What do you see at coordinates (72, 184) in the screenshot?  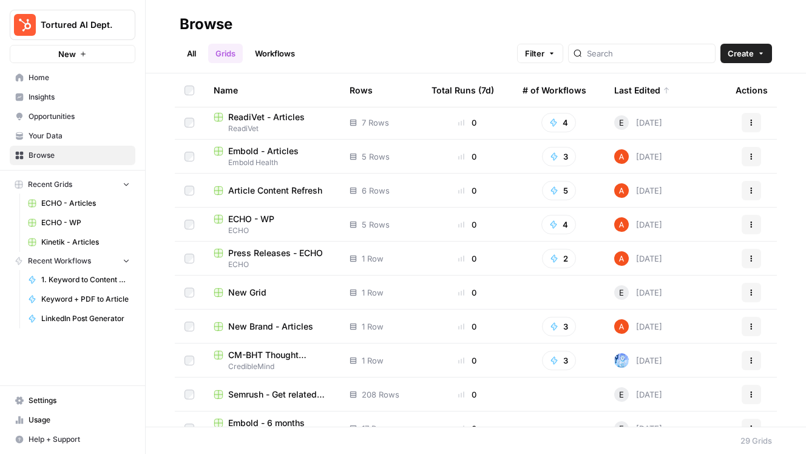 I see `button: Recent Grids` at bounding box center [72, 184].